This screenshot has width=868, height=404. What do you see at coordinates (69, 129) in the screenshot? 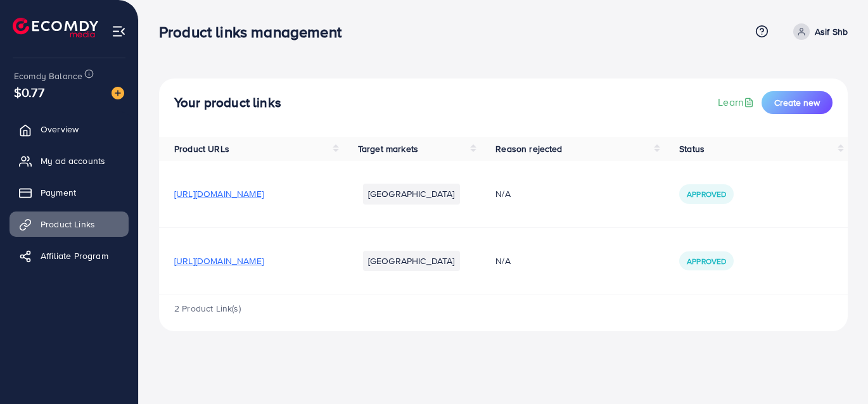
I see `a: Overview` at bounding box center [69, 129].